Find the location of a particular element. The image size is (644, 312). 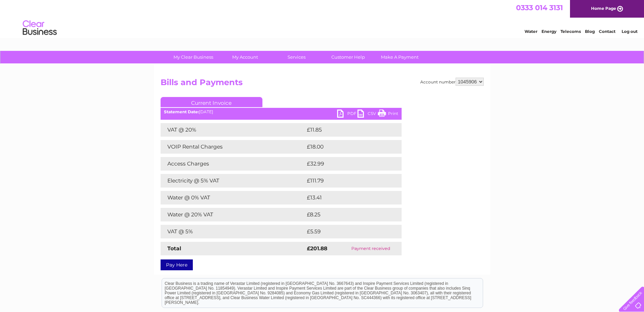

a: Telecoms is located at coordinates (571, 31).